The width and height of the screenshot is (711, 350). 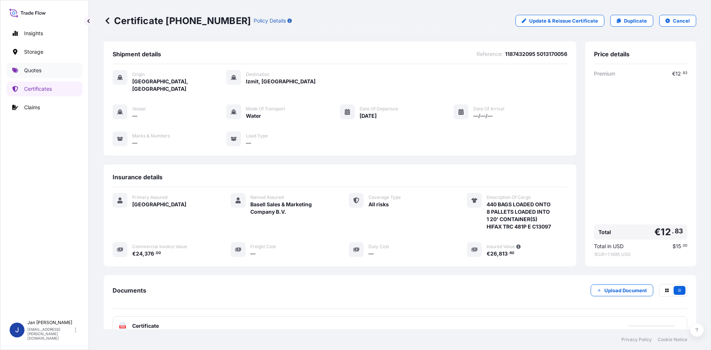 I want to click on span: Marks & Numbers, so click(x=151, y=136).